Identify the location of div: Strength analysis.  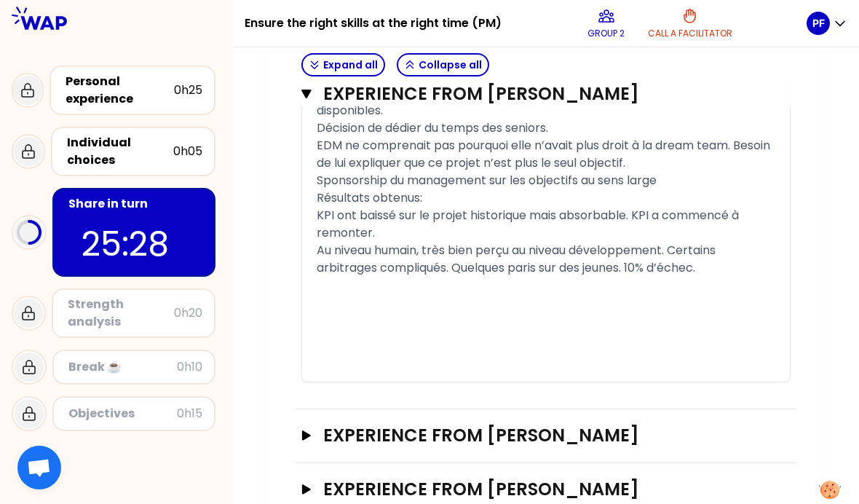
(121, 313).